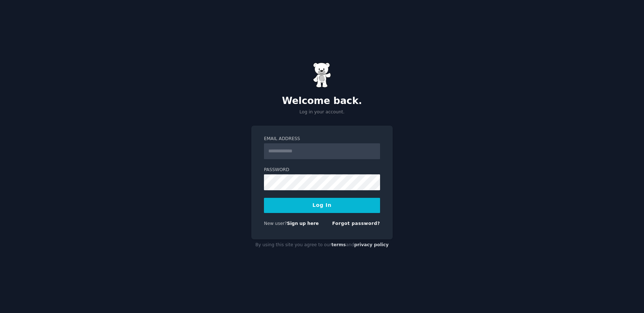 The image size is (644, 313). I want to click on a: terms, so click(339, 245).